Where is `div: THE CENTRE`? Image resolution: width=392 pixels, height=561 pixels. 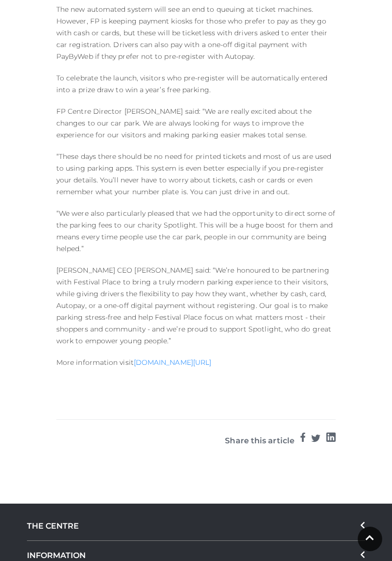
div: THE CENTRE is located at coordinates (196, 526).